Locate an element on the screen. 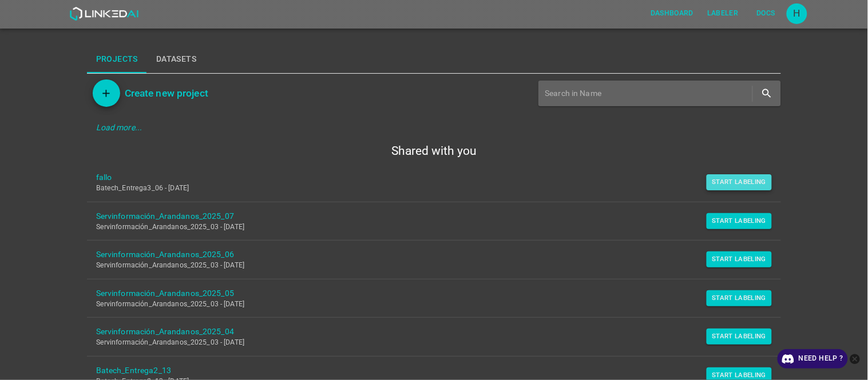  a: Create new project is located at coordinates (164, 93).